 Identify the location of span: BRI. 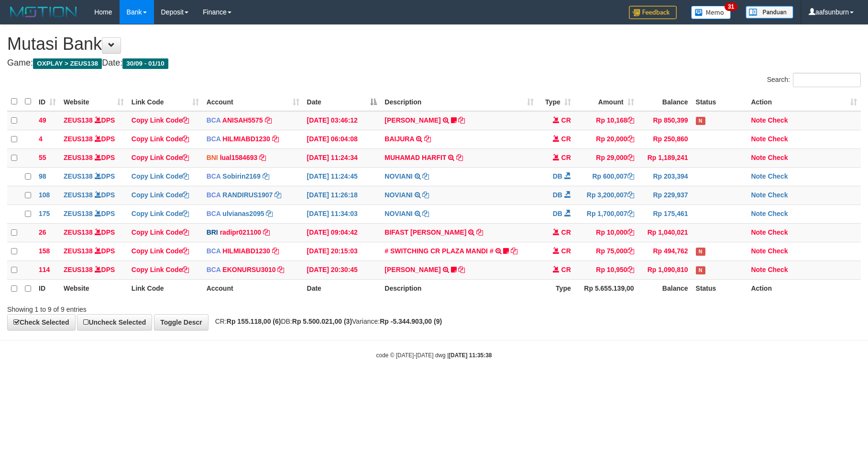
(213, 232).